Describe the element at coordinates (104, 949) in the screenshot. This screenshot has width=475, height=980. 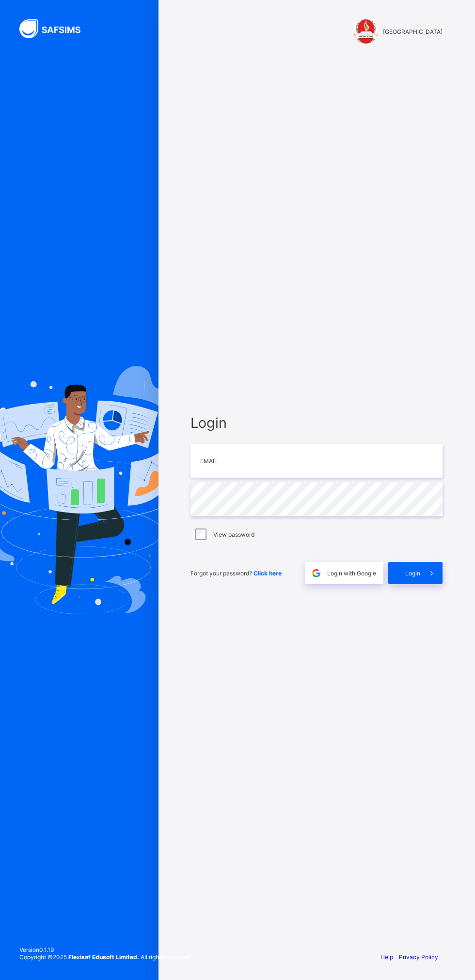
I see `span: Version 0.1.19` at that location.